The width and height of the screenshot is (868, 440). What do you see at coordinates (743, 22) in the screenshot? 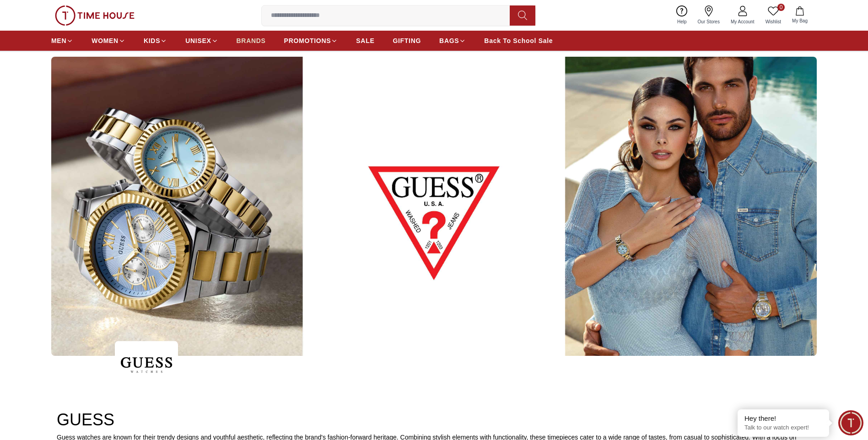
I see `span: My Account` at bounding box center [743, 22].